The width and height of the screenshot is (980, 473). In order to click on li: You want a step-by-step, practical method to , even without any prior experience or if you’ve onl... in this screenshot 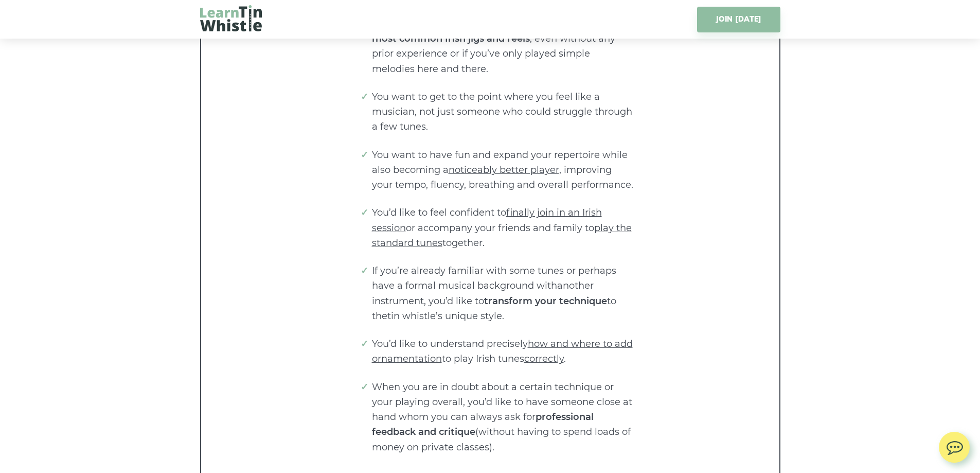, I will do `click(503, 47)`.